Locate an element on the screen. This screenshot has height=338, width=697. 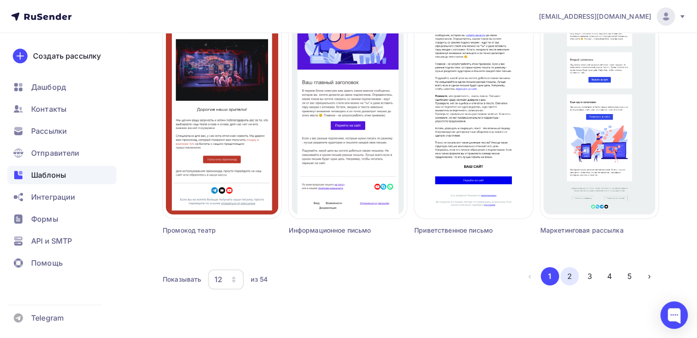
span: Рассылки is located at coordinates (49, 131).